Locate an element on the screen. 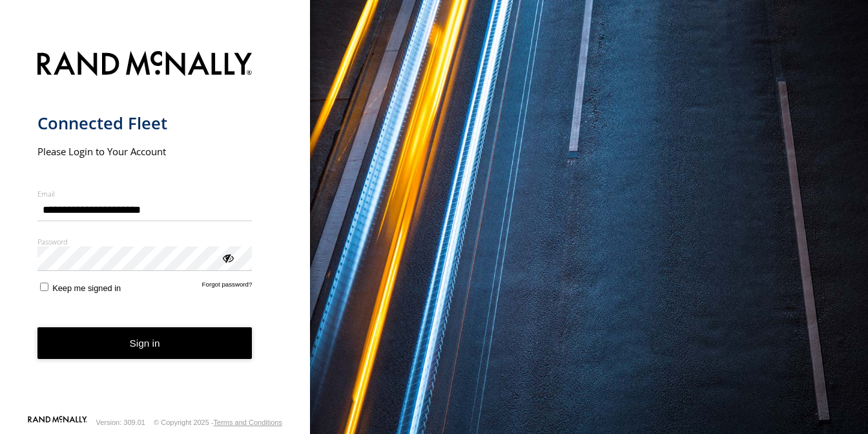 This screenshot has height=434, width=868. img: Rand McNally is located at coordinates (145, 64).